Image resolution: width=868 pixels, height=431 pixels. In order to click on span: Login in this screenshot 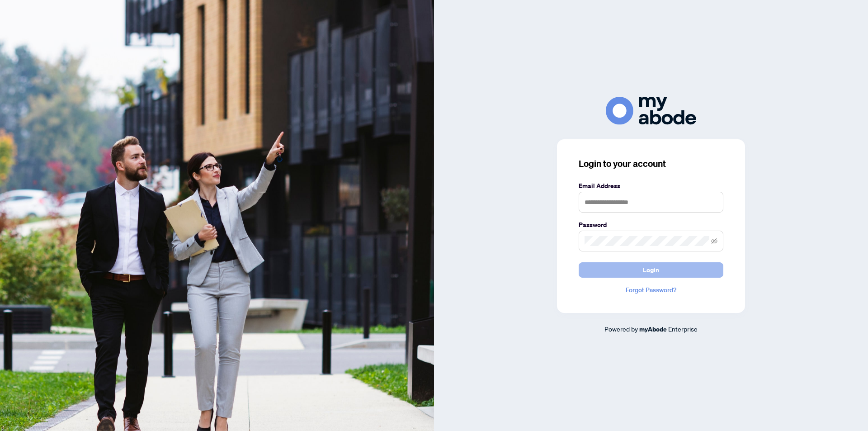, I will do `click(651, 270)`.